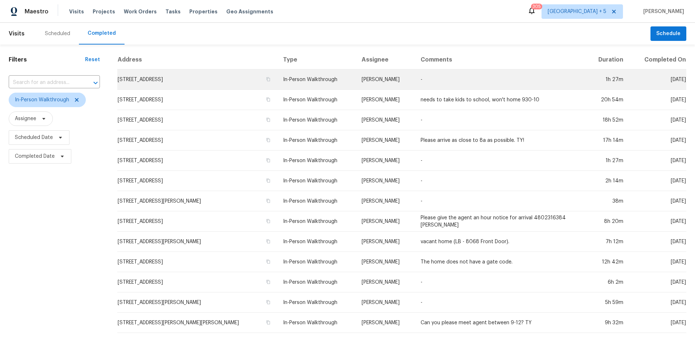 The height and width of the screenshot is (338, 695). I want to click on div: Reset, so click(92, 60).